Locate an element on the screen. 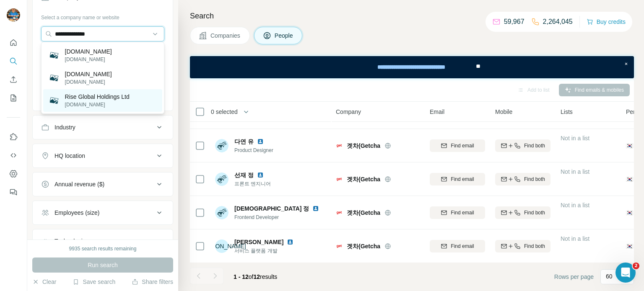  img: dragonriseglobal.com is located at coordinates (54, 55).